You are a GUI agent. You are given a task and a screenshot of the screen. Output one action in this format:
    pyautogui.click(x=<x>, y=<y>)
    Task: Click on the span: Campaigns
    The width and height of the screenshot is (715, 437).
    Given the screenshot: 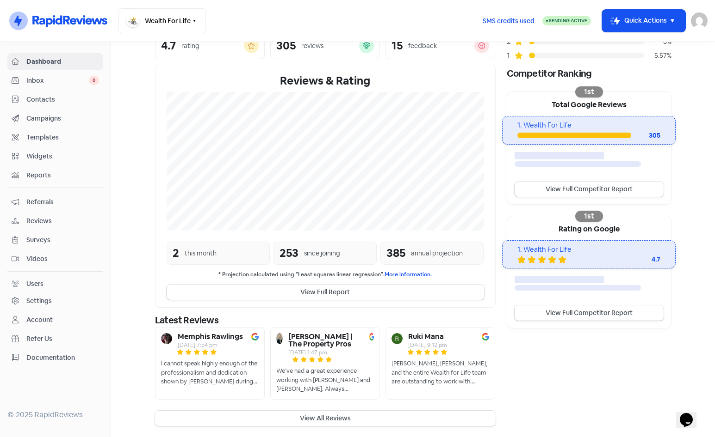 What is the action you would take?
    pyautogui.click(x=62, y=118)
    